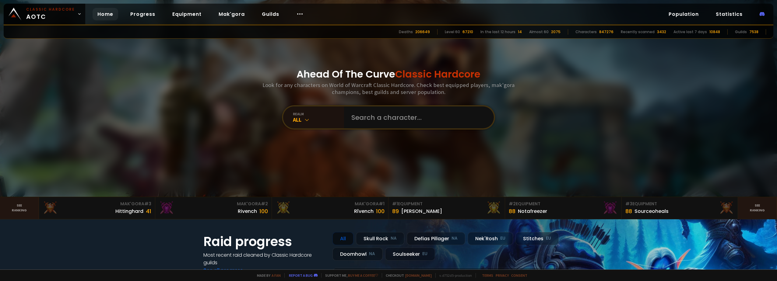 The height and width of the screenshot is (281, 777). I want to click on div: Recently scanned, so click(638, 32).